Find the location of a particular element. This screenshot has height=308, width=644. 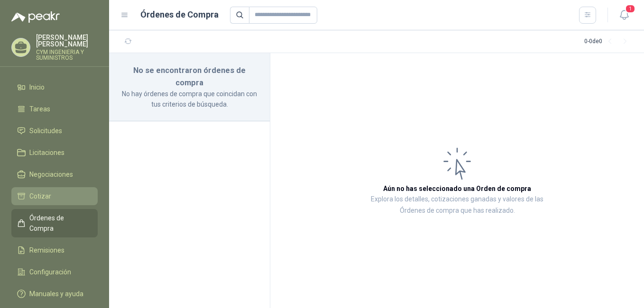

a: Configuración is located at coordinates (55, 272).